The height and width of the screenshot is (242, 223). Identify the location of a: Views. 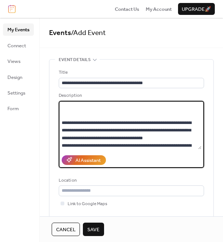
(18, 61).